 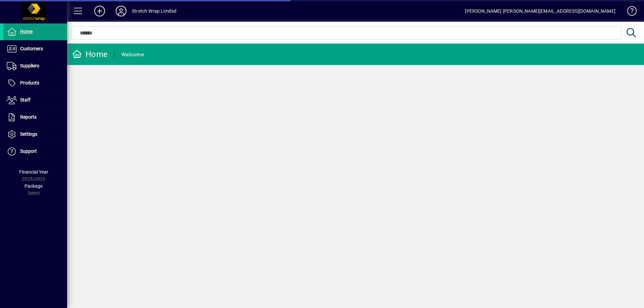 What do you see at coordinates (100, 11) in the screenshot?
I see `button: Add` at bounding box center [100, 11].